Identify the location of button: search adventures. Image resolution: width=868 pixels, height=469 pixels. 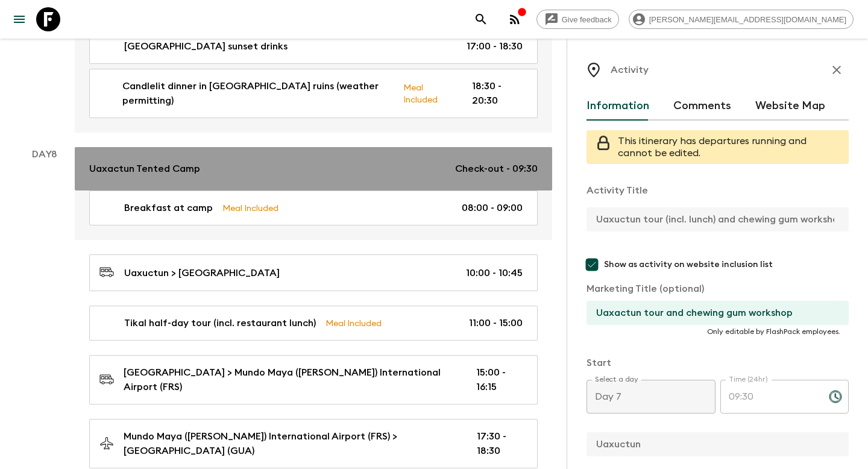
(481, 19).